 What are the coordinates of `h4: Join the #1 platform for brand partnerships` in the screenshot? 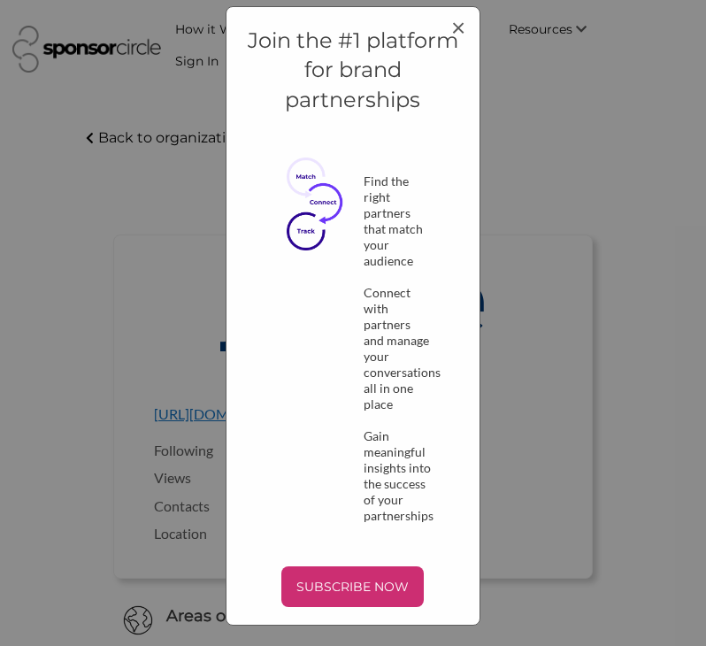 It's located at (353, 70).